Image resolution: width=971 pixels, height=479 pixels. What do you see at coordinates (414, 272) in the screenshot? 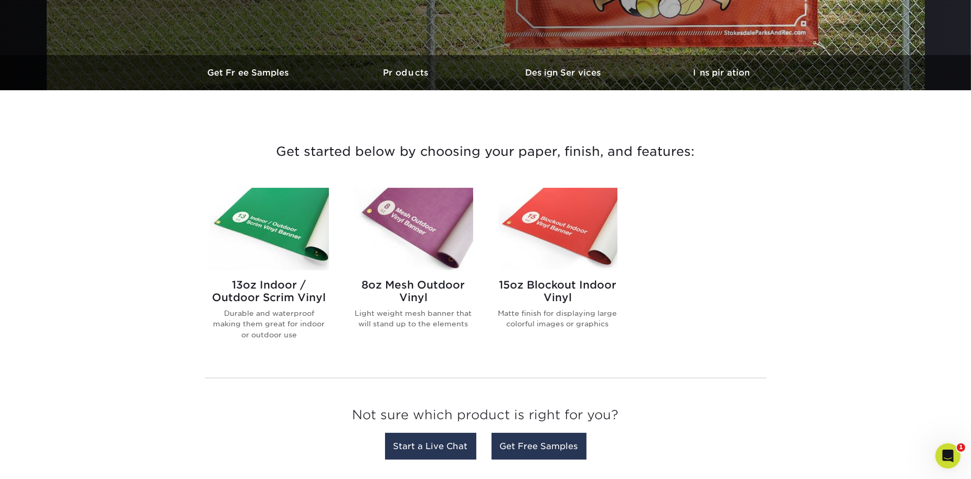
I see `a: 8oz Mesh Outdoor Vinyl Banners 8oz Mesh Outdoor Vinyl Light weight mesh banner that will stand up...` at bounding box center [414, 272].